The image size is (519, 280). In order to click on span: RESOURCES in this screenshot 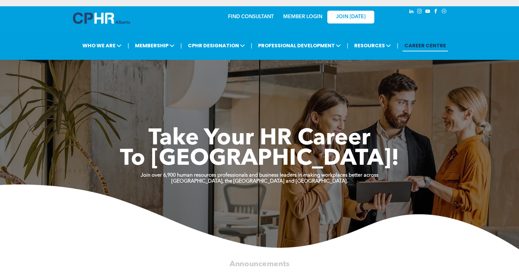, I will do `click(372, 45)`.